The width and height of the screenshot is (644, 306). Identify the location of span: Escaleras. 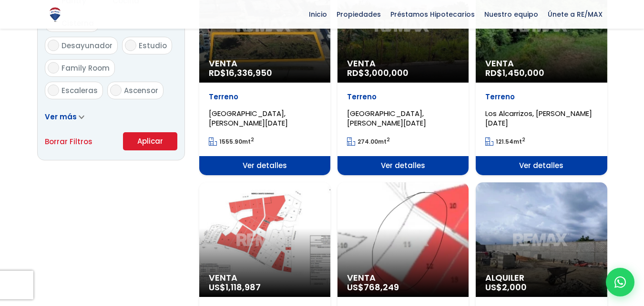
(79, 90).